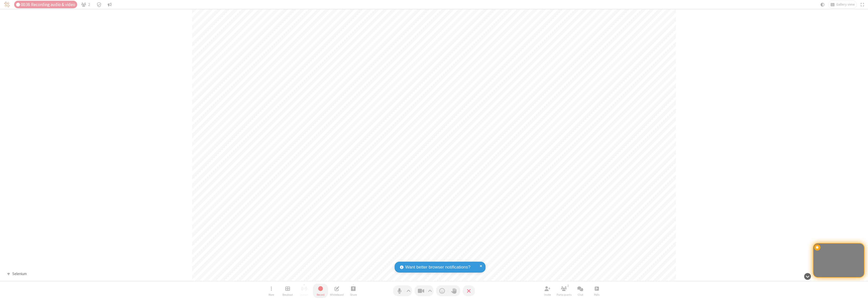 This screenshot has height=300, width=868. Describe the element at coordinates (403, 291) in the screenshot. I see `button: Mute (⌘+Shift+A)` at that location.